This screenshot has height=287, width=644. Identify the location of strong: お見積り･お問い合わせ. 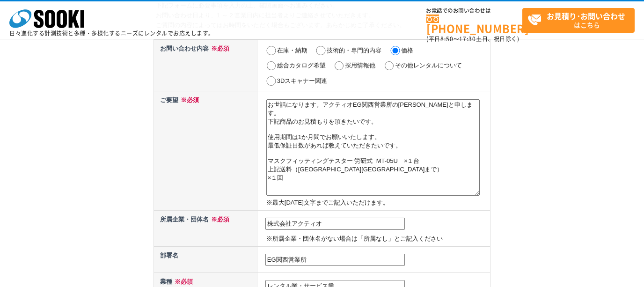
(586, 16).